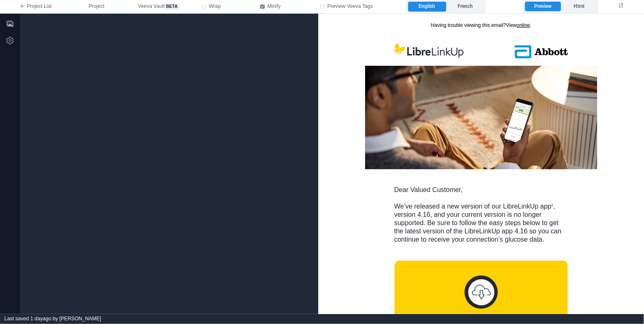  I want to click on span: beta, so click(172, 7).